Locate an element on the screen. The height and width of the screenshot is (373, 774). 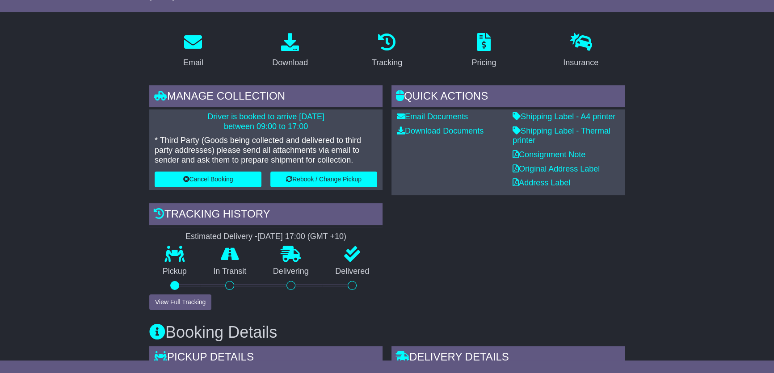
div: Manage collection is located at coordinates (266, 97).